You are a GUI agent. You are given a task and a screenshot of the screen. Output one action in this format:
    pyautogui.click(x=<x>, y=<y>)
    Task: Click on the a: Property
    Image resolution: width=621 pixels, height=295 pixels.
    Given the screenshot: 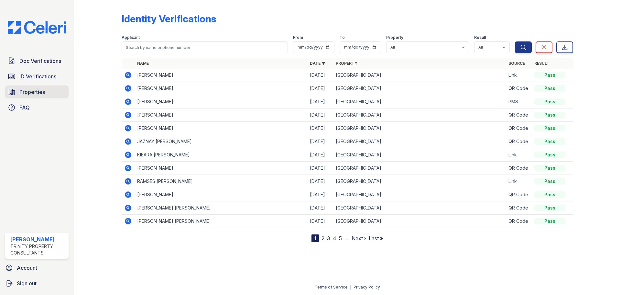 What is the action you would take?
    pyautogui.click(x=346, y=63)
    